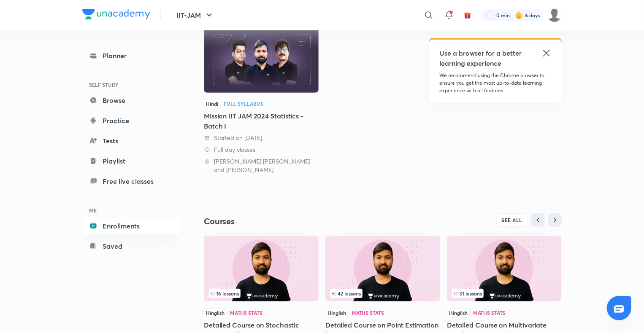 The height and width of the screenshot is (333, 644). I want to click on span: 31 lessons, so click(468, 293).